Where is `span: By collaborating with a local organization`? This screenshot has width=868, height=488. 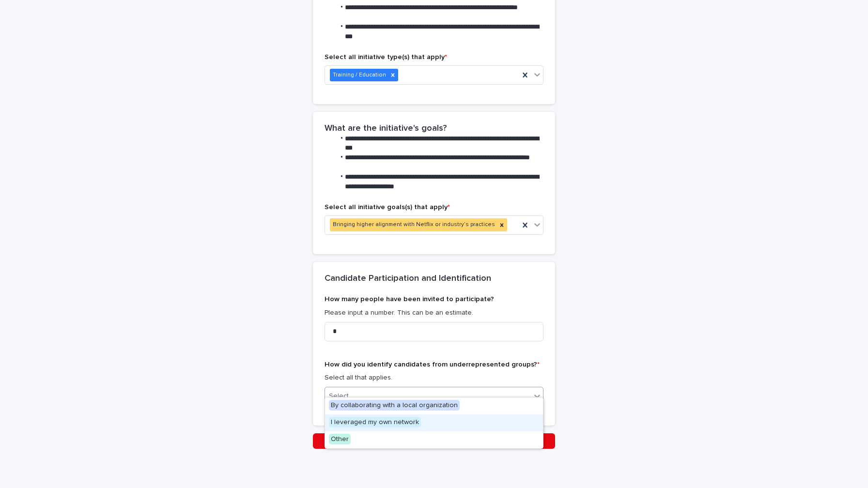 span: By collaborating with a local organization is located at coordinates (395, 405).